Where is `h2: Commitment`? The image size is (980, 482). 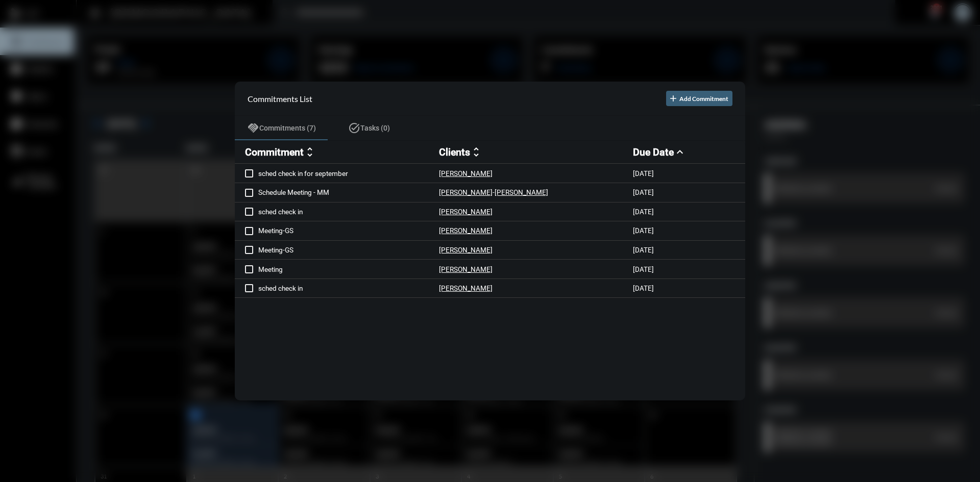 h2: Commitment is located at coordinates (274, 153).